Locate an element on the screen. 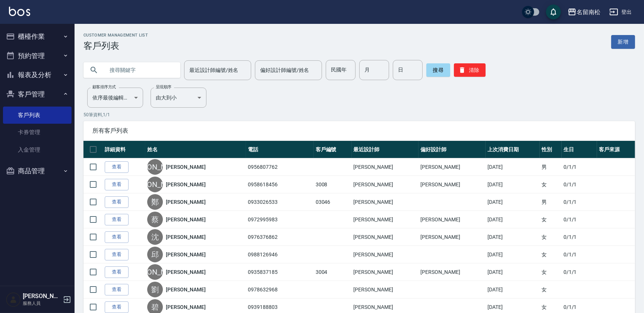 This screenshot has width=644, height=313. div: 蔡 is located at coordinates (155, 219).